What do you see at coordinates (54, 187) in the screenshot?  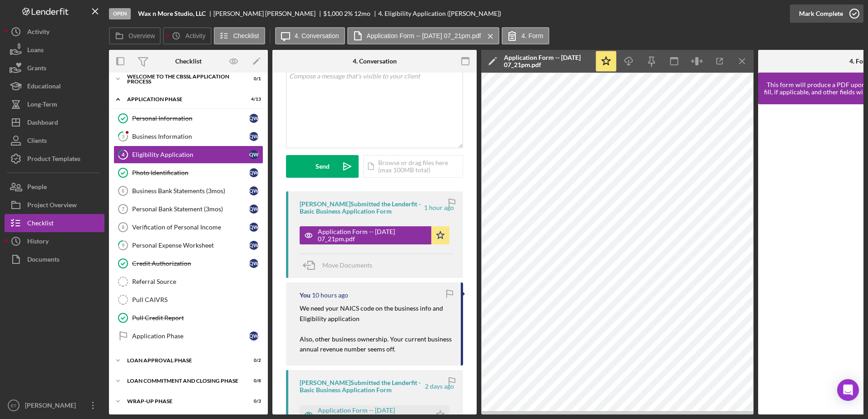 I see `button: People` at bounding box center [54, 187].